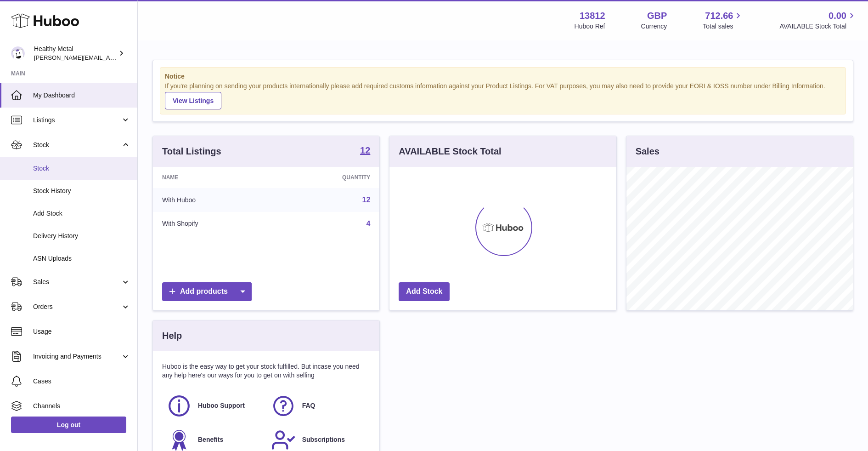 The height and width of the screenshot is (451, 868). I want to click on span: Add Stock, so click(82, 213).